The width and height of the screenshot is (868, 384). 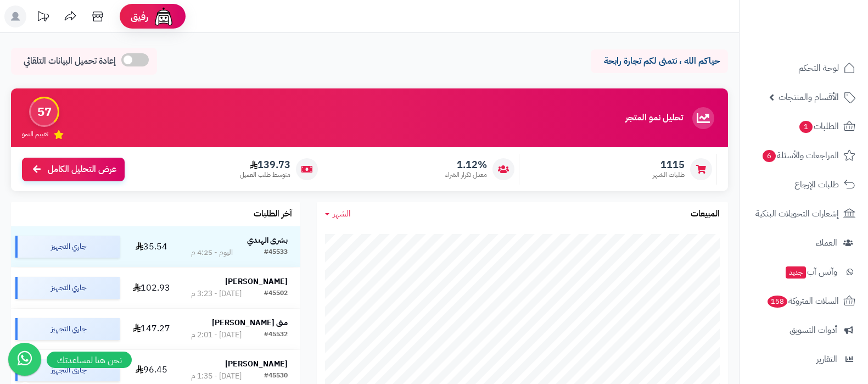 What do you see at coordinates (804, 359) in the screenshot?
I see `a: التقارير` at bounding box center [804, 359].